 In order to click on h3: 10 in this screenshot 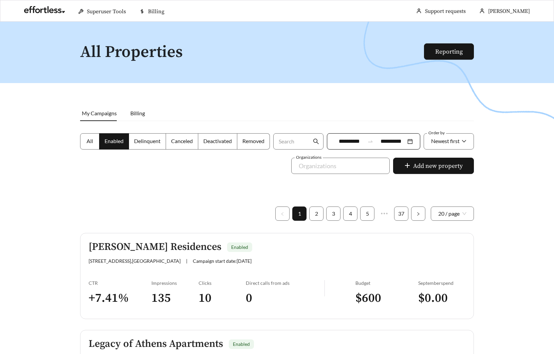, I will do `click(222, 298)`.